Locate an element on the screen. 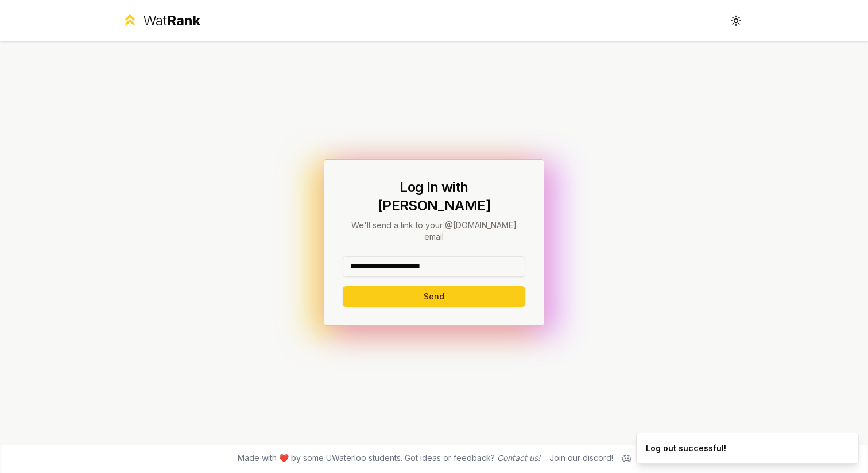  div: Join our discord! is located at coordinates (581, 458).